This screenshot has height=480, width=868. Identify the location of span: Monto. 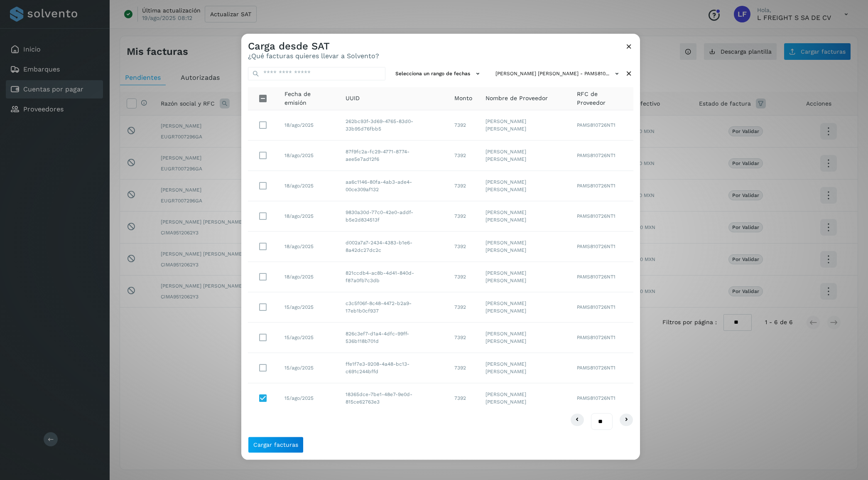
(463, 99).